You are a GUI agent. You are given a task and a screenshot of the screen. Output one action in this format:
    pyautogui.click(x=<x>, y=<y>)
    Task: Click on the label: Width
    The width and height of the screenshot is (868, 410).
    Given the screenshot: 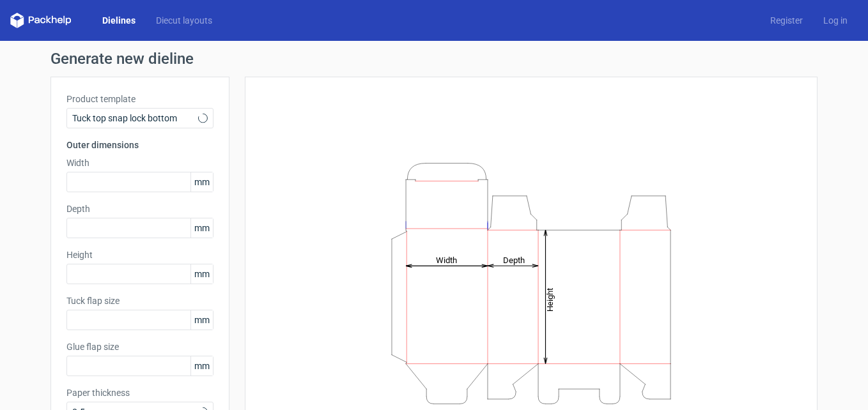 What is the action you would take?
    pyautogui.click(x=140, y=162)
    